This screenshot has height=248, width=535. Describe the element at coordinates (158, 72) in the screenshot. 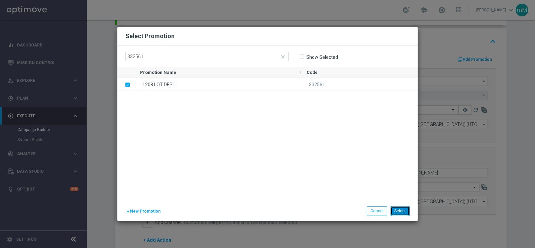

I see `span: Promotion Name` at that location.